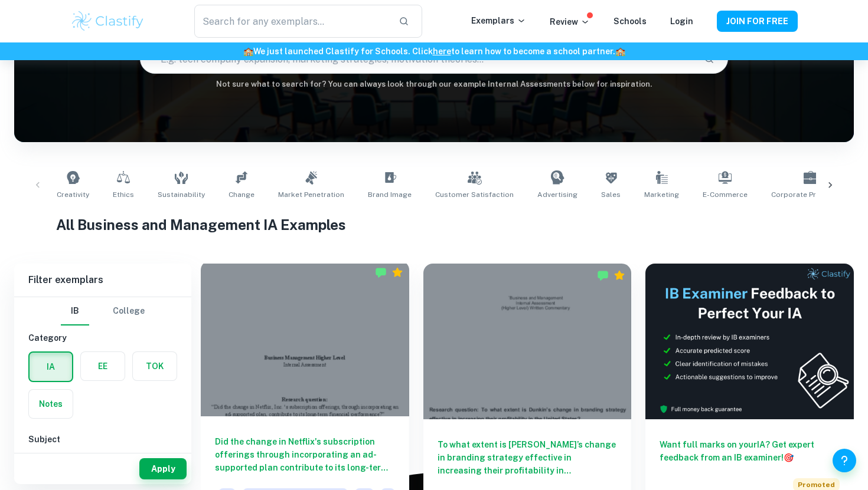 This screenshot has height=490, width=868. Describe the element at coordinates (108, 22) in the screenshot. I see `a: Clastify logo` at that location.